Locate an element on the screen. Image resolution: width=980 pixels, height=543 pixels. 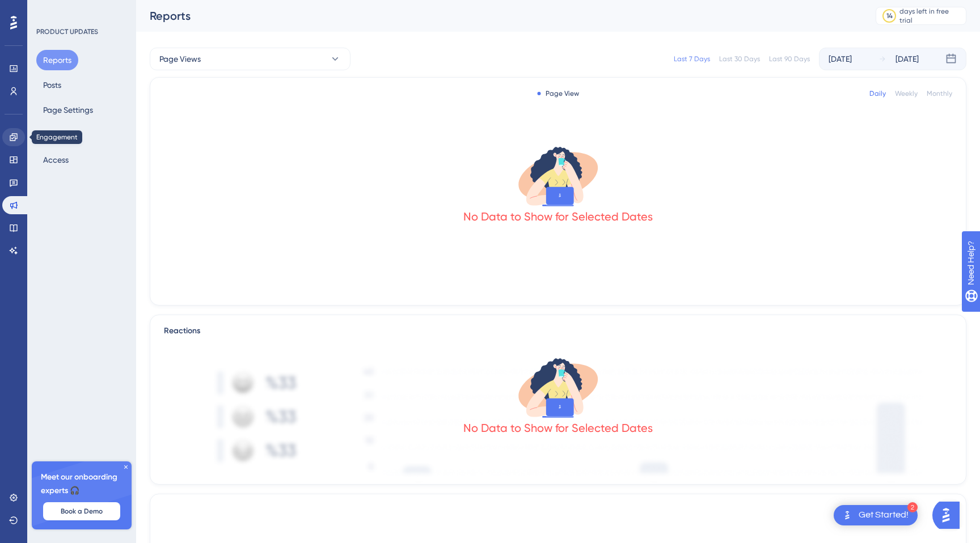
span: Need Help? is located at coordinates (49, 10).